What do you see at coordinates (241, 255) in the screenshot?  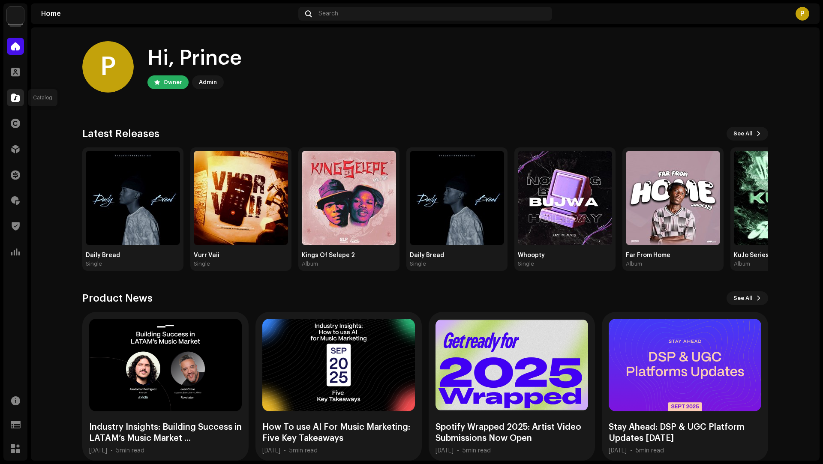 I see `div: Vurr Vaii` at bounding box center [241, 255].